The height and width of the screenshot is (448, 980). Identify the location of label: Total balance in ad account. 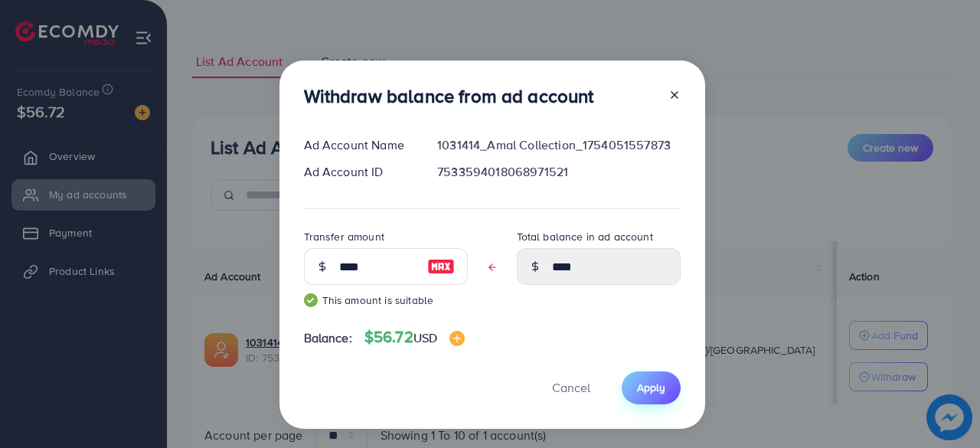
(585, 237).